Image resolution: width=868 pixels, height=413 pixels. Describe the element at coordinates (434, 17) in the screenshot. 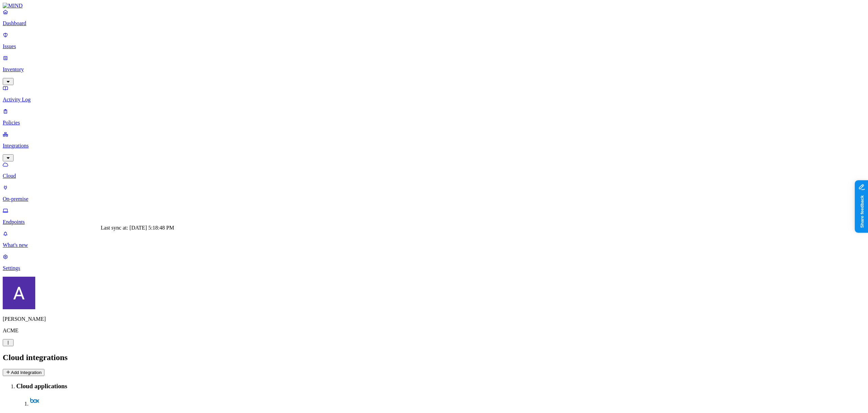

I see `a: Dashboard` at that location.